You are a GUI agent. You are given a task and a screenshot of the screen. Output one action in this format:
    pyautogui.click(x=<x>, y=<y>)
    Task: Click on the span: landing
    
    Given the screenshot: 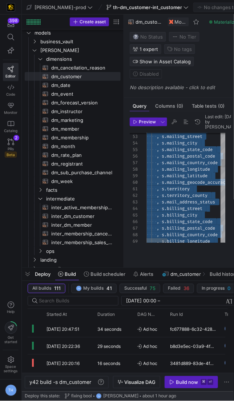 What is the action you would take?
    pyautogui.click(x=80, y=260)
    